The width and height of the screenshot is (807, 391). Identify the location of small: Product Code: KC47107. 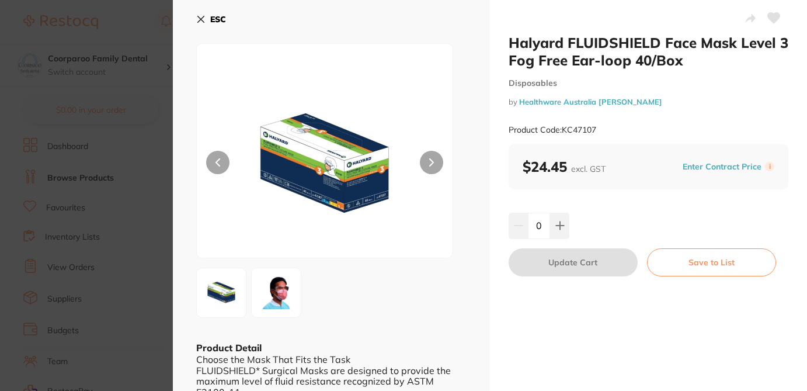
(553, 130).